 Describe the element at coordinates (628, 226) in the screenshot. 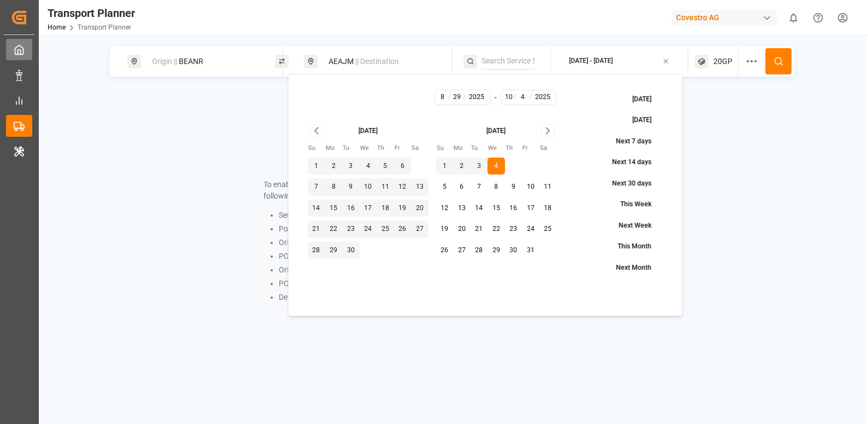

I see `button: Next Week` at that location.